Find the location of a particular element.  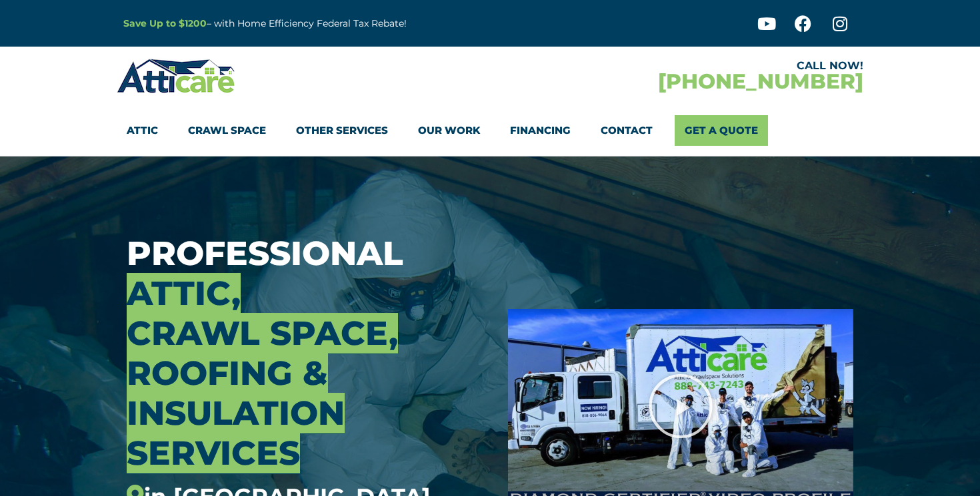

span: Attic, Crawl Space, Roofing & is located at coordinates (262, 333).